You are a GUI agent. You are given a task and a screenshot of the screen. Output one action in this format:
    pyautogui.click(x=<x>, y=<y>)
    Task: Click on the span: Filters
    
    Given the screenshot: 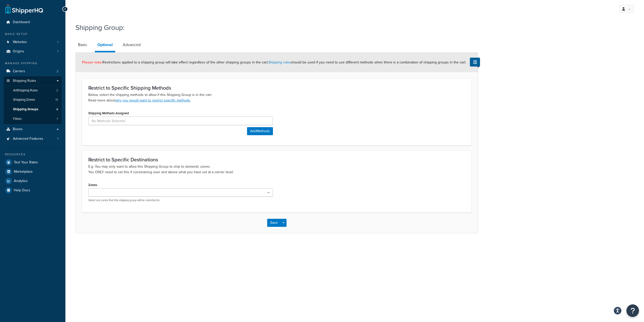 What is the action you would take?
    pyautogui.click(x=17, y=119)
    